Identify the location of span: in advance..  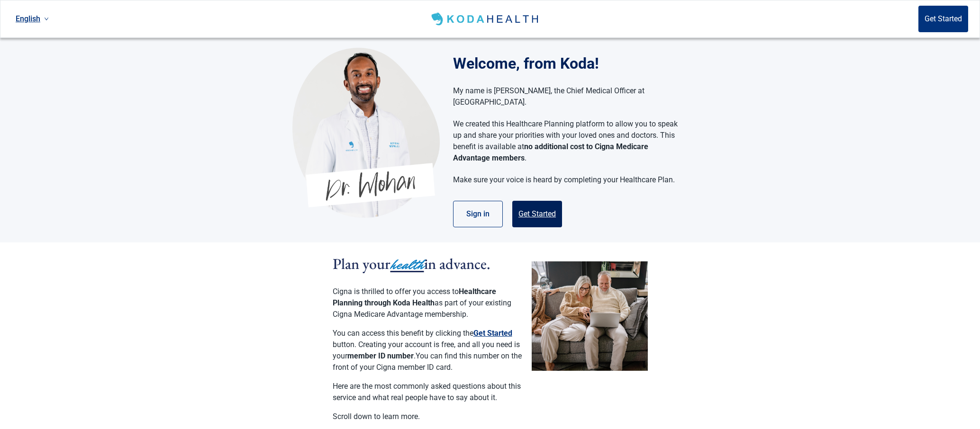
(457, 264).